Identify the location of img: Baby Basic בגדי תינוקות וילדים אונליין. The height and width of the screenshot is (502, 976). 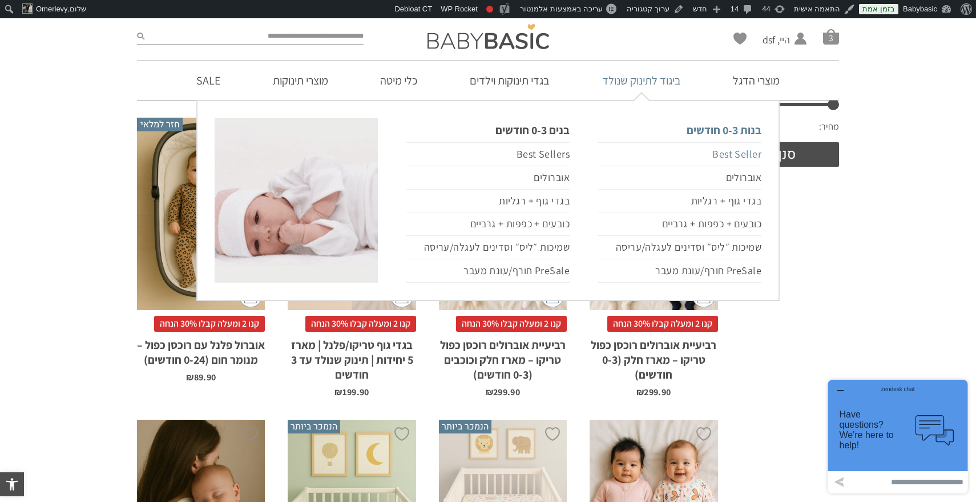
(488, 37).